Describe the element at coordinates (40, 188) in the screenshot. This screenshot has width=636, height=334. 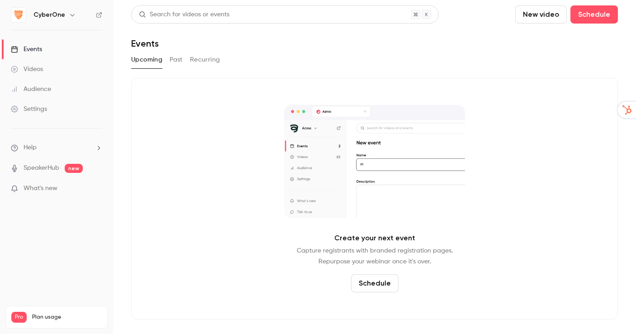
I see `span: What's new` at that location.